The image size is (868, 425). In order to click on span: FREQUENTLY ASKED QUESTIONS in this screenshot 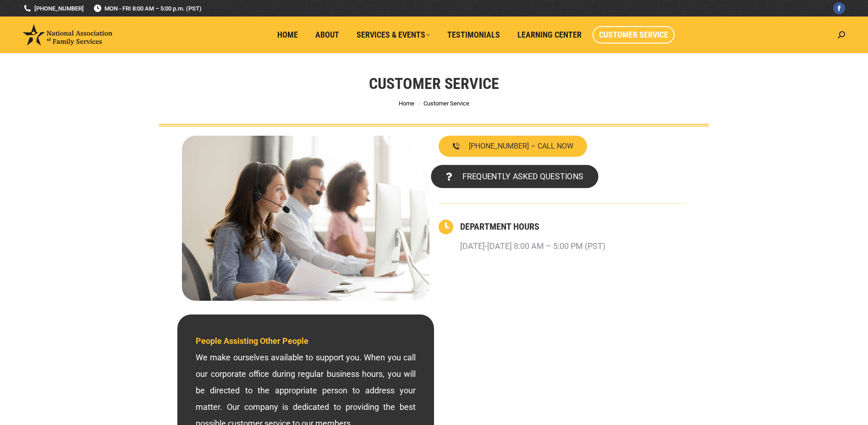, I will do `click(523, 177)`.